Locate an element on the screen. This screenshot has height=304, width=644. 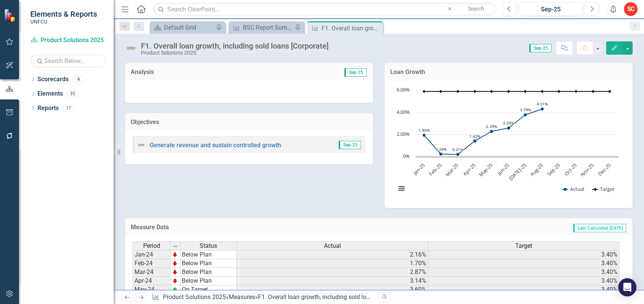
text: 2.29% is located at coordinates (491, 126).